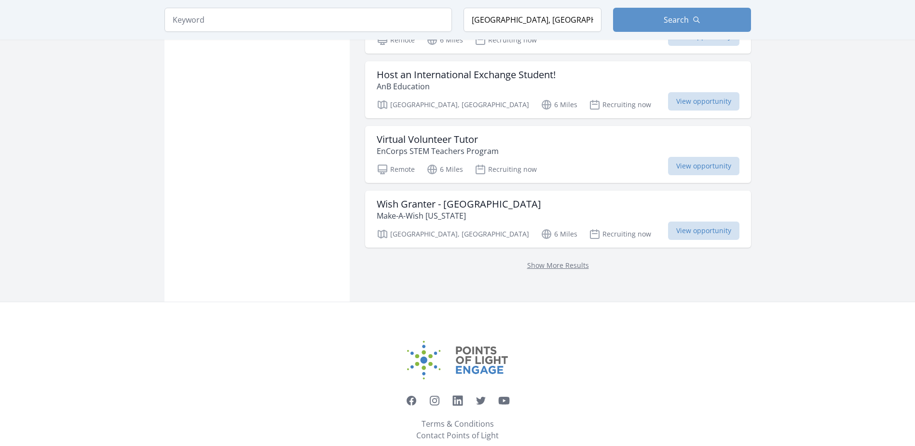  I want to click on span: Search, so click(676, 20).